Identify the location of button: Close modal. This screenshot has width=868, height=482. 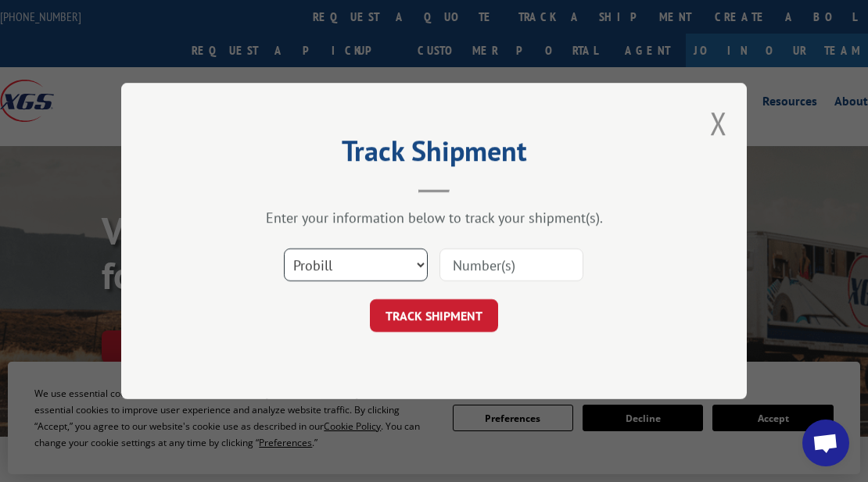
(719, 122).